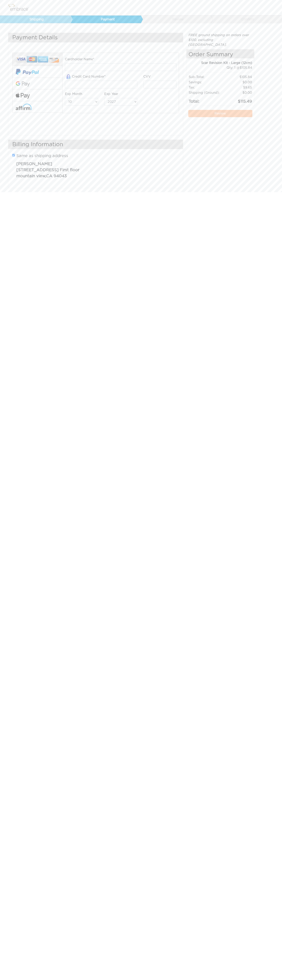 Image resolution: width=282 pixels, height=980 pixels. Describe the element at coordinates (96, 145) in the screenshot. I see `h3: Billing Information` at that location.